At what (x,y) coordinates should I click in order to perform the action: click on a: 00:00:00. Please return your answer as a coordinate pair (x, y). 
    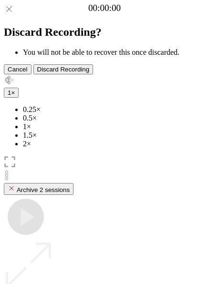
    Looking at the image, I should click on (104, 8).